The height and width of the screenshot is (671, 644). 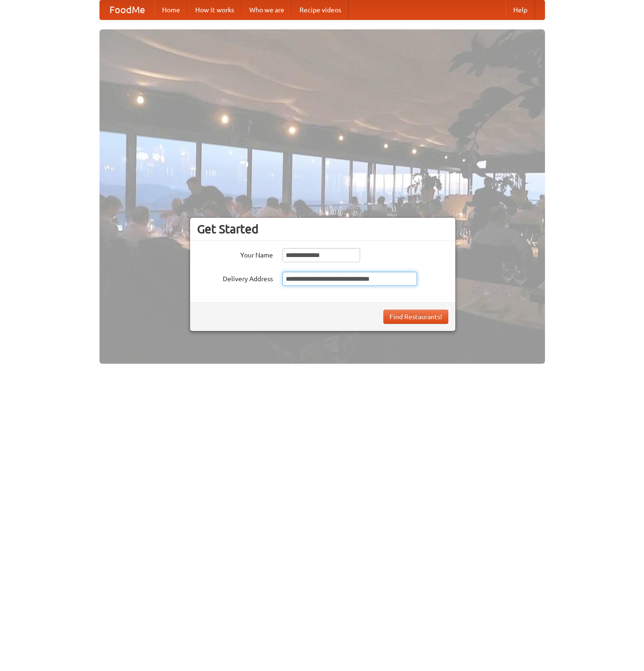 I want to click on a: FoodMe, so click(x=127, y=10).